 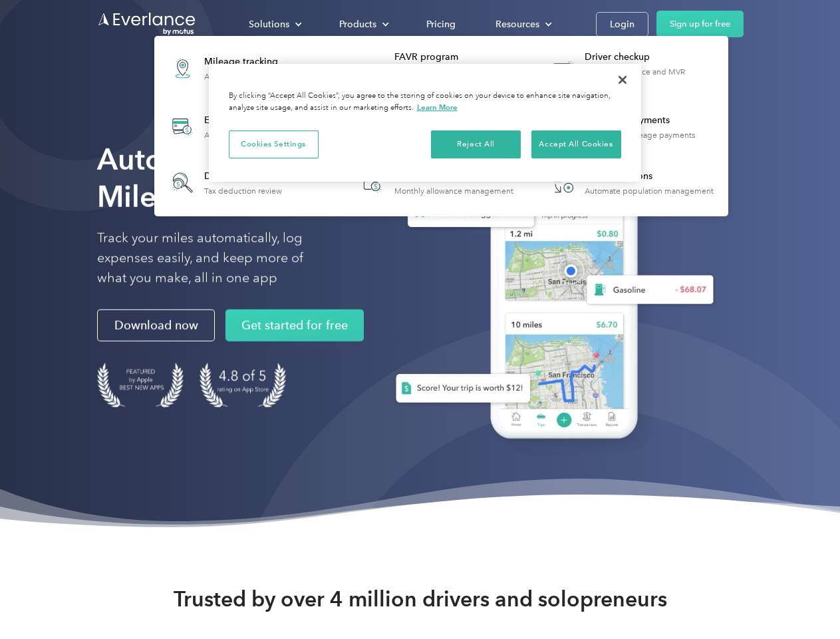 I want to click on div: Tax deduction review, so click(x=243, y=191).